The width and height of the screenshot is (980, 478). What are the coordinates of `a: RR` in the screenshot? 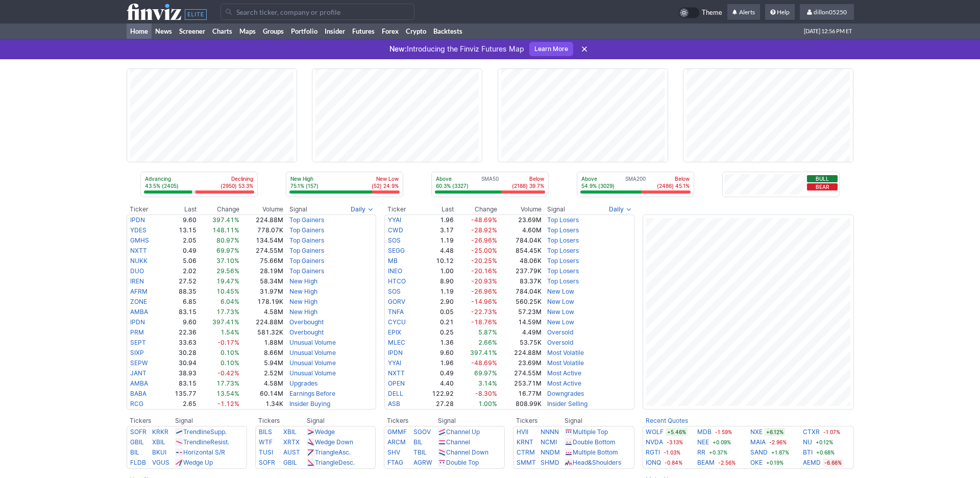 It's located at (701, 452).